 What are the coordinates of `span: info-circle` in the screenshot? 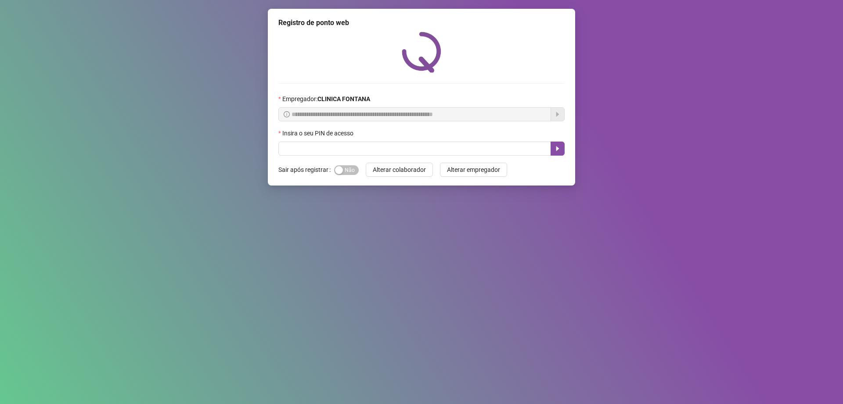 It's located at (287, 114).